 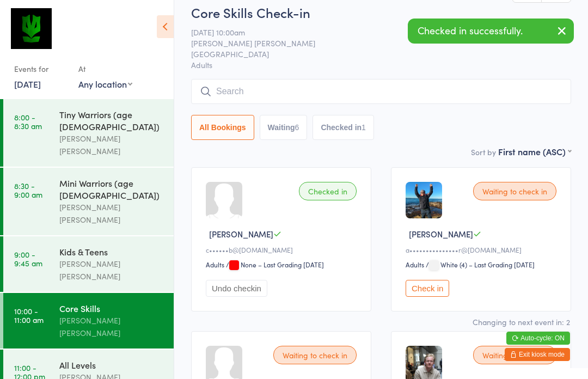 What do you see at coordinates (112, 365) in the screenshot?
I see `div: All Levels` at bounding box center [112, 365].